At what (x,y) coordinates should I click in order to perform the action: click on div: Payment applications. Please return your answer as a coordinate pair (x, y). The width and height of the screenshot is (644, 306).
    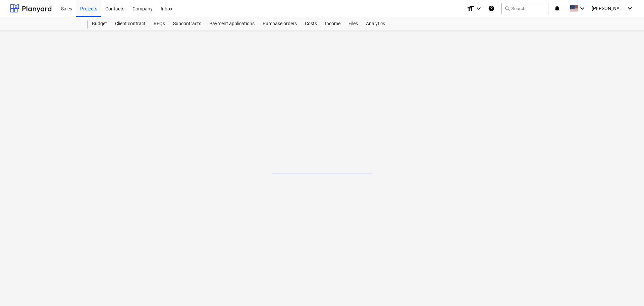
    Looking at the image, I should click on (232, 24).